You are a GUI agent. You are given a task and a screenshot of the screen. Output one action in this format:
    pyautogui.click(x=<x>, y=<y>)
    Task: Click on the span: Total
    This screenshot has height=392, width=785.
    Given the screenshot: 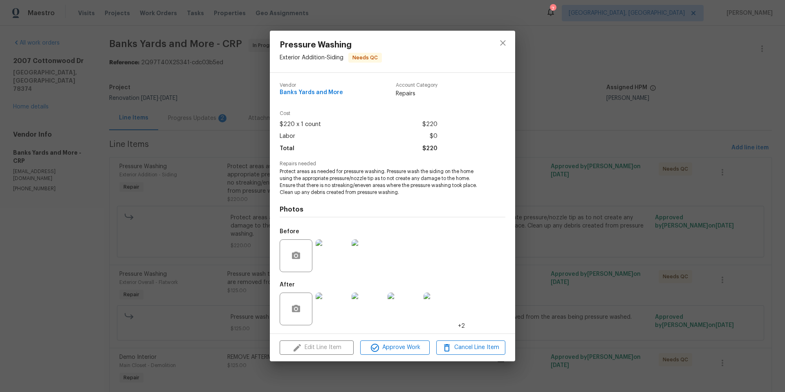 What is the action you would take?
    pyautogui.click(x=287, y=148)
    